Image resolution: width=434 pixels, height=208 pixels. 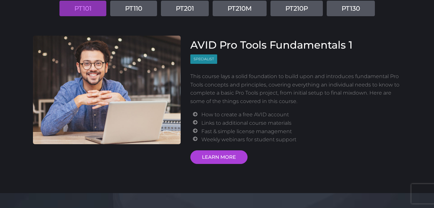 I want to click on li: How to create a free AVID account, so click(x=301, y=115).